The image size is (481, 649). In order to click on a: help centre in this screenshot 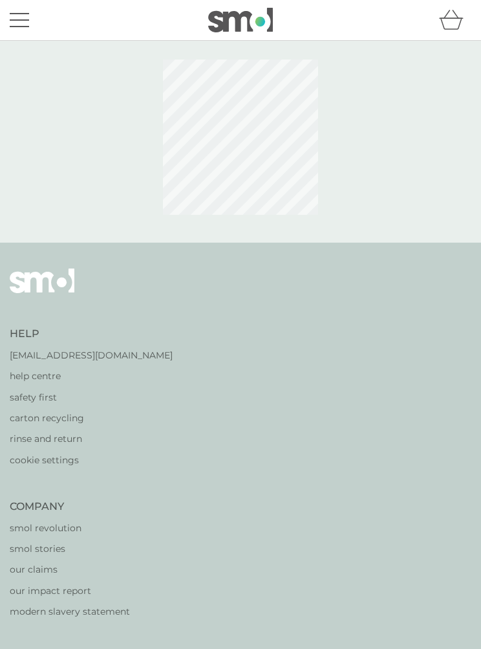, I will do `click(91, 376)`.